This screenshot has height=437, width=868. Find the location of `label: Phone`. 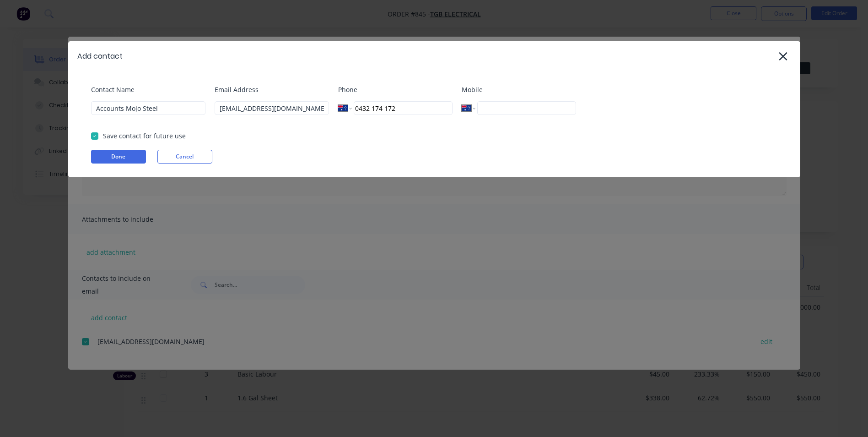

label: Phone is located at coordinates (395, 89).